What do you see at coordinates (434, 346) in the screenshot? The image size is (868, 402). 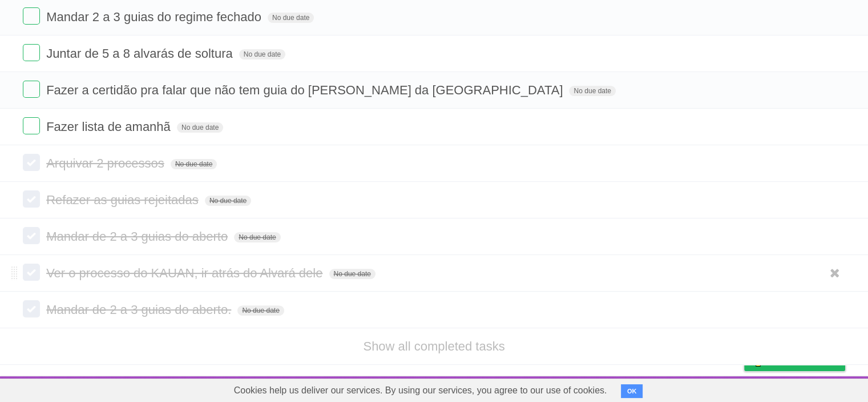 I see `a: Show all completed tasks` at bounding box center [434, 346].